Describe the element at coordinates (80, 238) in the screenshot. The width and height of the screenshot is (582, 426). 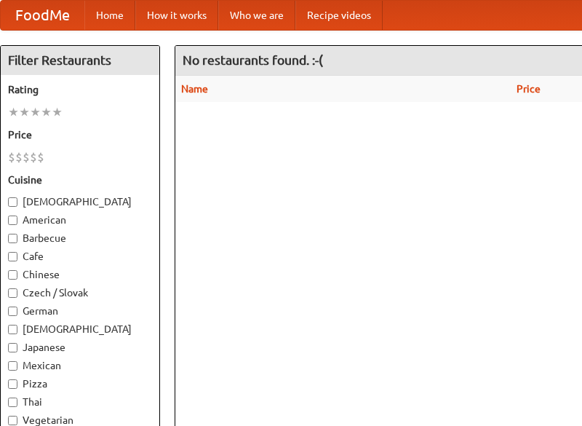
I see `label: Barbecue` at that location.